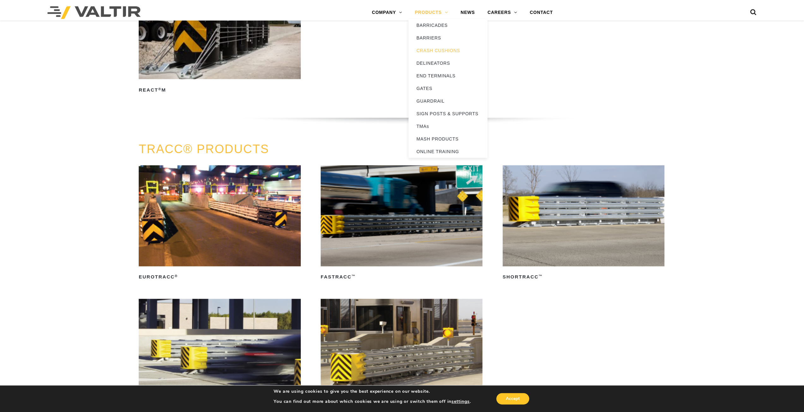 The height and width of the screenshot is (412, 804). I want to click on a: GATES, so click(448, 88).